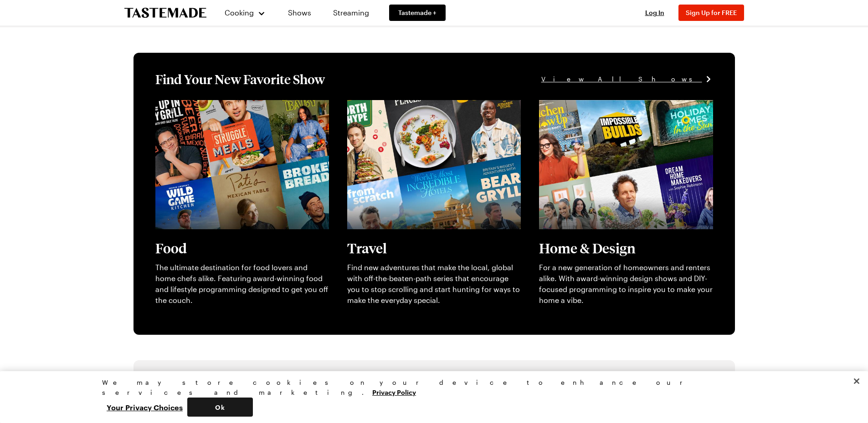  I want to click on span: Cooking, so click(239, 13).